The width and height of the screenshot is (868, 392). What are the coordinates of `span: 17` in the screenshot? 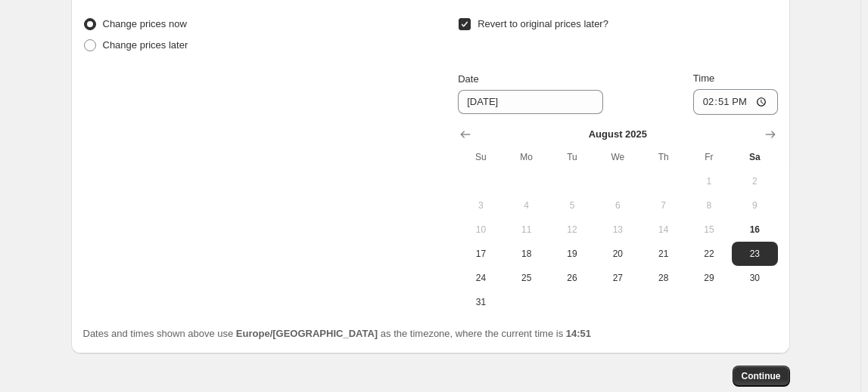 It's located at (480, 254).